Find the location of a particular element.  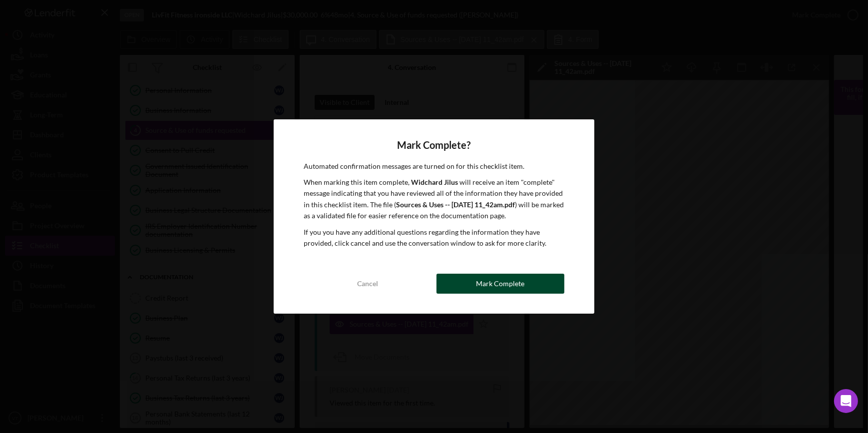

button: Mark Complete is located at coordinates (500, 284).